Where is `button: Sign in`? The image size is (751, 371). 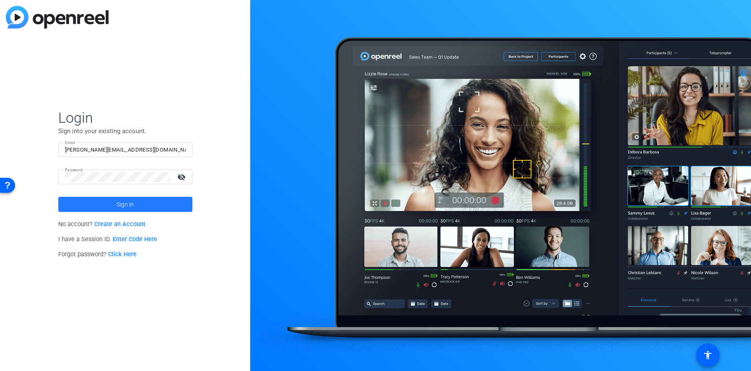 button: Sign in is located at coordinates (125, 205).